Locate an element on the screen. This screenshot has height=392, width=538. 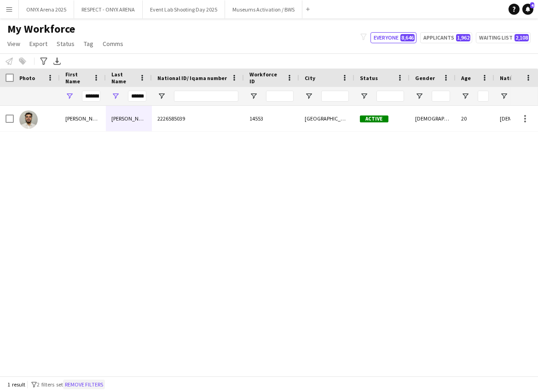
span: Last Name is located at coordinates (123, 78).